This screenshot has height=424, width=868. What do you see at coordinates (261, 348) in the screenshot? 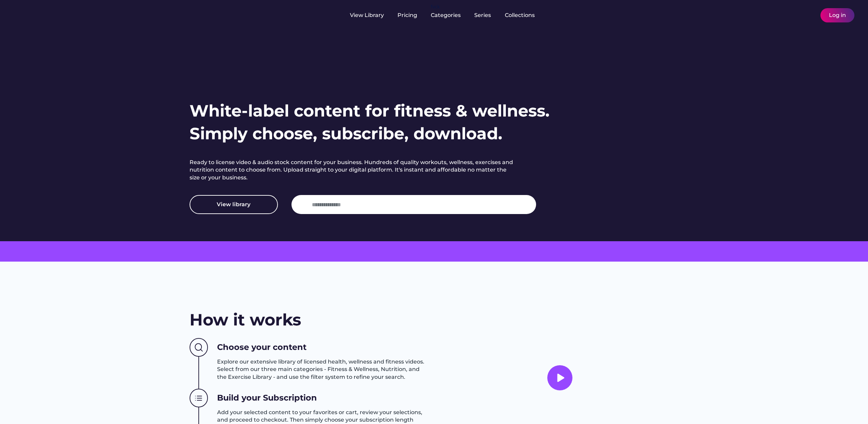
I see `h3: Choose your content` at bounding box center [261, 348].